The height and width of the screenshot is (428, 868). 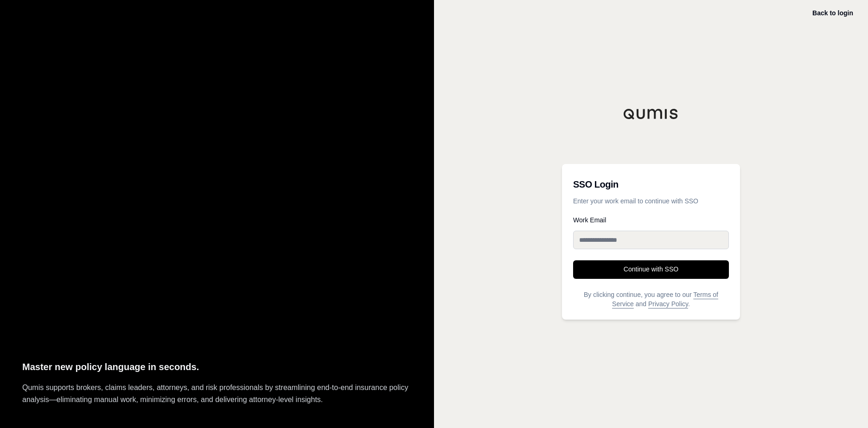 What do you see at coordinates (833, 13) in the screenshot?
I see `a: Back to login` at bounding box center [833, 13].